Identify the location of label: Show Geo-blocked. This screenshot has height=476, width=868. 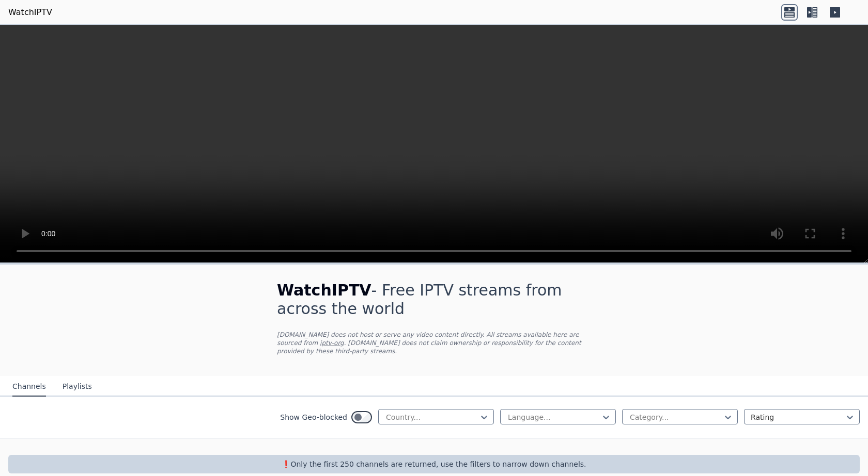
(314, 418).